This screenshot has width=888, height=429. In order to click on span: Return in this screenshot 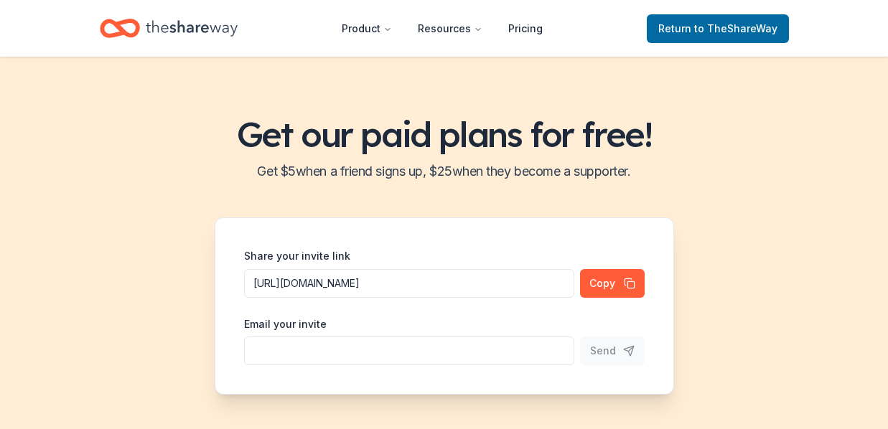, I will do `click(717, 29)`.